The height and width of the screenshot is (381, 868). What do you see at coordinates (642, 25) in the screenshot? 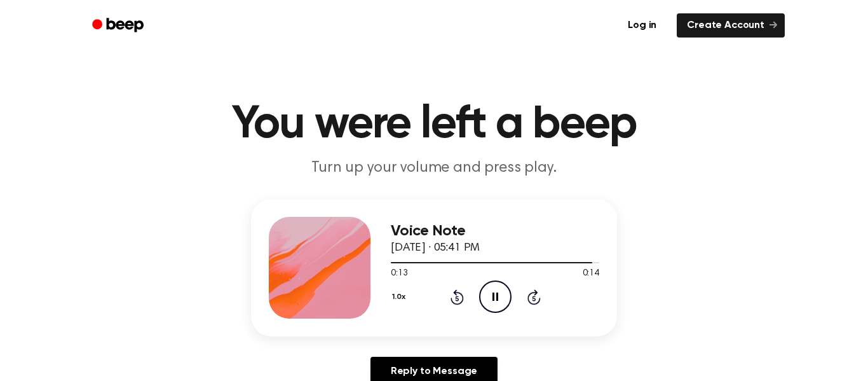
I see `a: Log in` at bounding box center [642, 25].